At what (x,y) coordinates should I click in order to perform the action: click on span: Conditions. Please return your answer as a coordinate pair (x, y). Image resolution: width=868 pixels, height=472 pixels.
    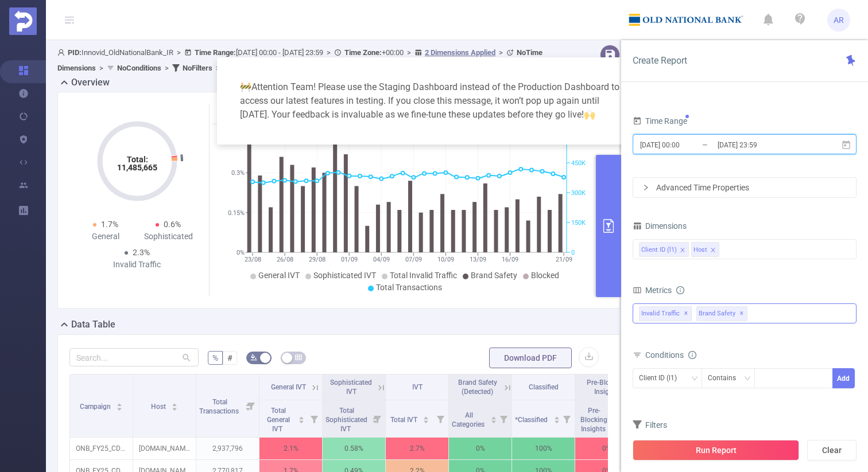
    Looking at the image, I should click on (670, 355).